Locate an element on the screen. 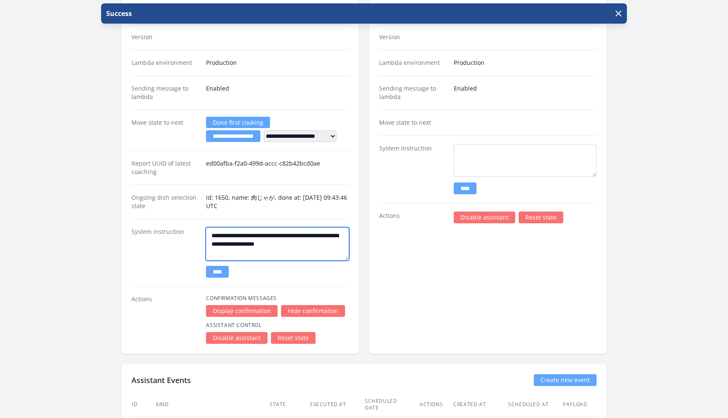 Image resolution: width=728 pixels, height=418 pixels. th: Scheduled date is located at coordinates (392, 404).